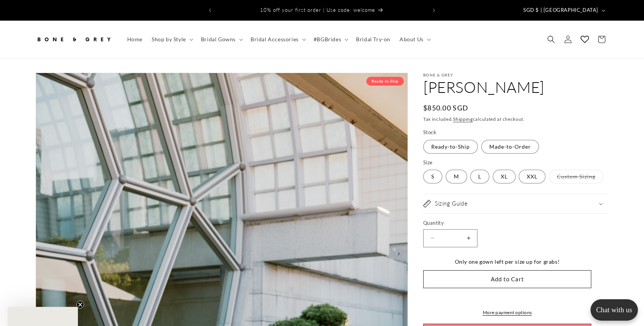  I want to click on span: $850.00 SGD, so click(446, 108).